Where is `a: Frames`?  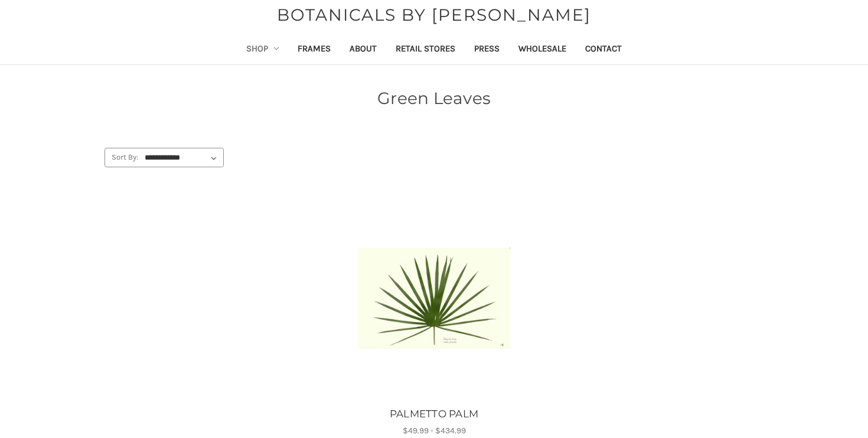 a: Frames is located at coordinates (315, 50).